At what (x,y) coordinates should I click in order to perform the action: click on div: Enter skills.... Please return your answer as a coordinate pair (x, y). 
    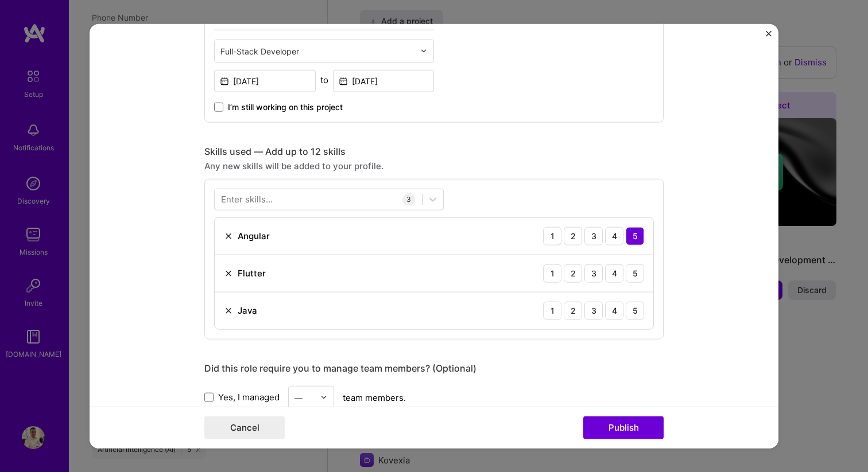
    Looking at the image, I should click on (247, 199).